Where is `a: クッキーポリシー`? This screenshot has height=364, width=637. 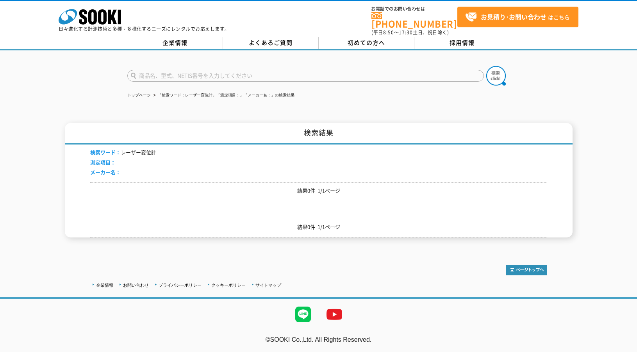
a: クッキーポリシー is located at coordinates (229, 285).